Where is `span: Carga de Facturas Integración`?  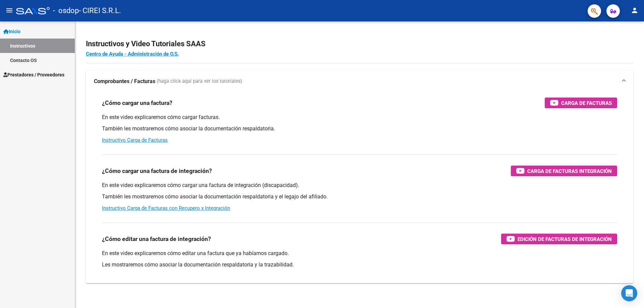
span: Carga de Facturas Integración is located at coordinates (569, 171).